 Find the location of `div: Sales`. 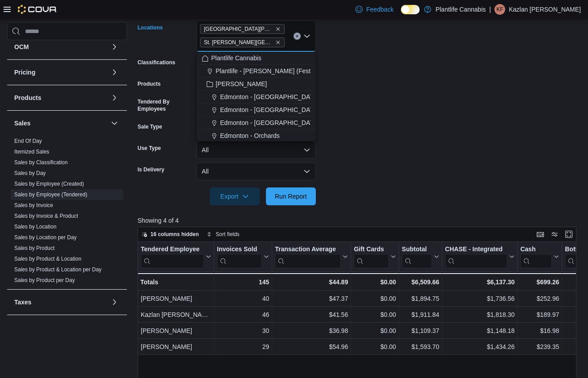

div: Sales is located at coordinates (67, 212).